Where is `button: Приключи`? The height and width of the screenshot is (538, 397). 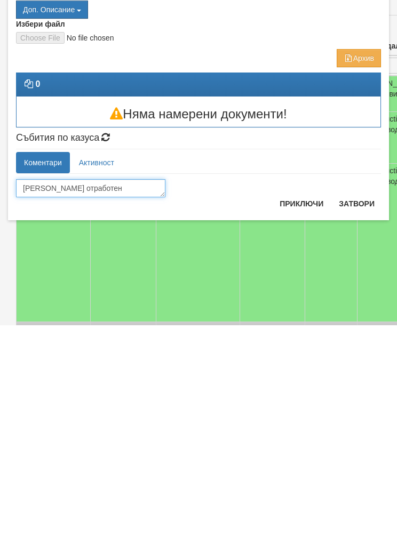
button: Приключи is located at coordinates (301, 417).